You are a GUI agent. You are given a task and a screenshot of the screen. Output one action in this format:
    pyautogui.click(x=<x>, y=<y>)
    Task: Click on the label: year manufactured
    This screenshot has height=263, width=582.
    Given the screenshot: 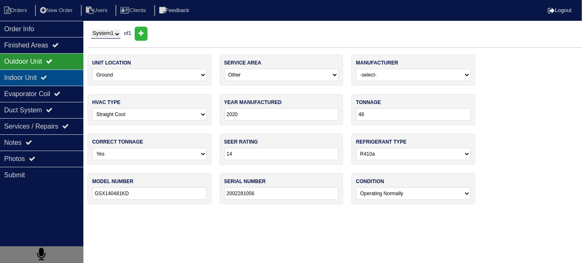 What is the action you would take?
    pyautogui.click(x=253, y=103)
    